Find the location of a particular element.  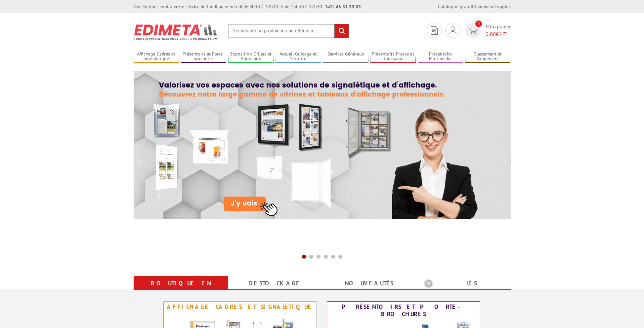

a: nouveautés is located at coordinates (369, 284).